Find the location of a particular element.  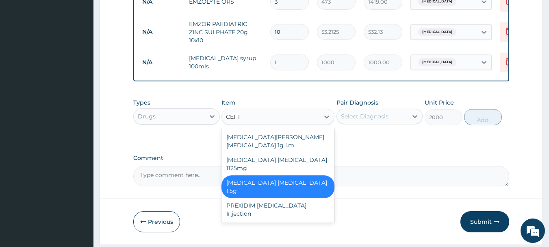

label: Comment is located at coordinates (322, 158).